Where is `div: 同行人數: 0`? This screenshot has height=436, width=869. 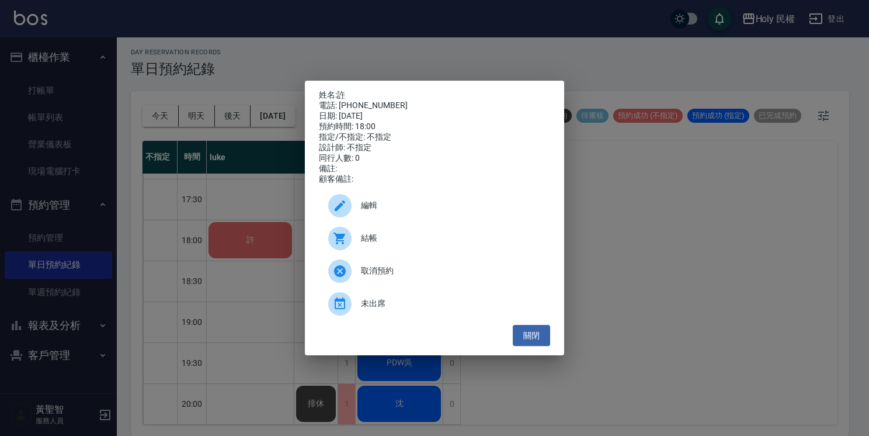
div: 同行人數: 0 is located at coordinates (434, 158).